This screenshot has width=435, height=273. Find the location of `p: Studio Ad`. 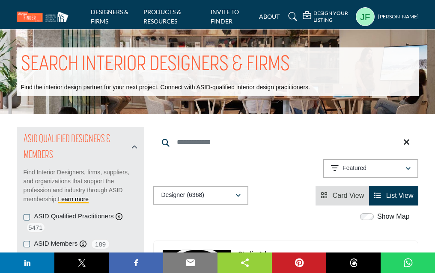

p: Studio Ad is located at coordinates (252, 254).